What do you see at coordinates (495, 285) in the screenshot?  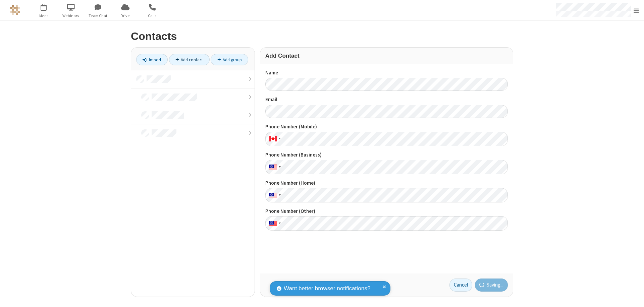 I see `span: Saving...` at bounding box center [495, 285].